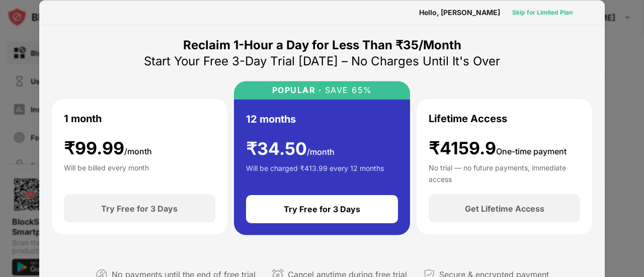  What do you see at coordinates (290, 148) in the screenshot?
I see `div: ₹ 34.50` at bounding box center [290, 148].